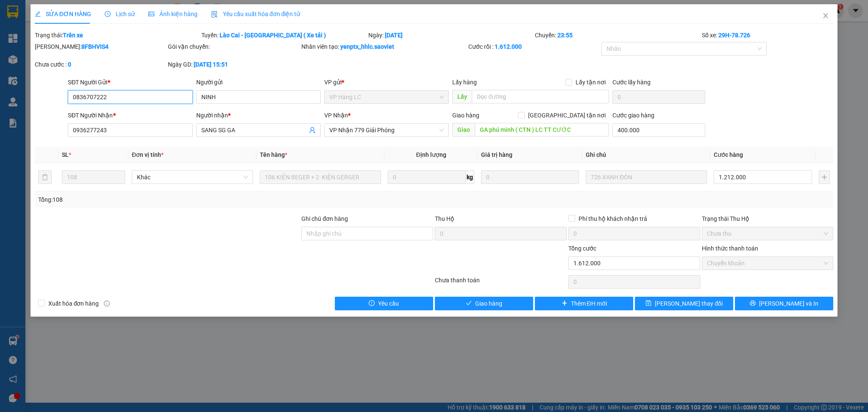  What do you see at coordinates (148, 155) in the screenshot?
I see `span: Đơn vị tính` at bounding box center [148, 155].